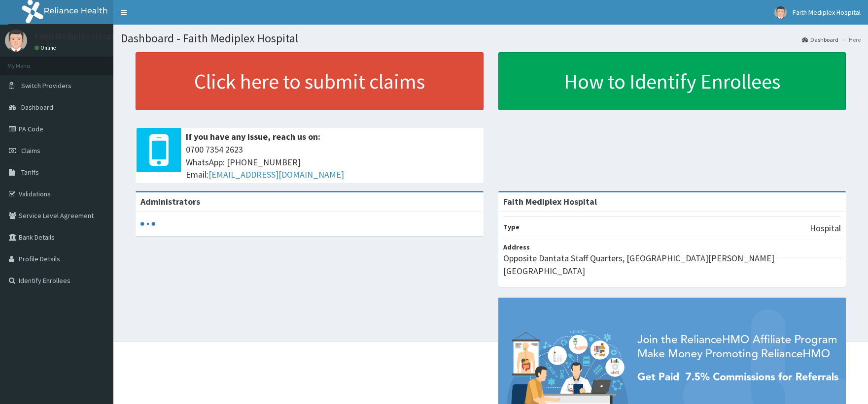 The height and width of the screenshot is (404, 868). Describe the element at coordinates (550, 201) in the screenshot. I see `strong: Faith Mediplex Hospital` at that location.